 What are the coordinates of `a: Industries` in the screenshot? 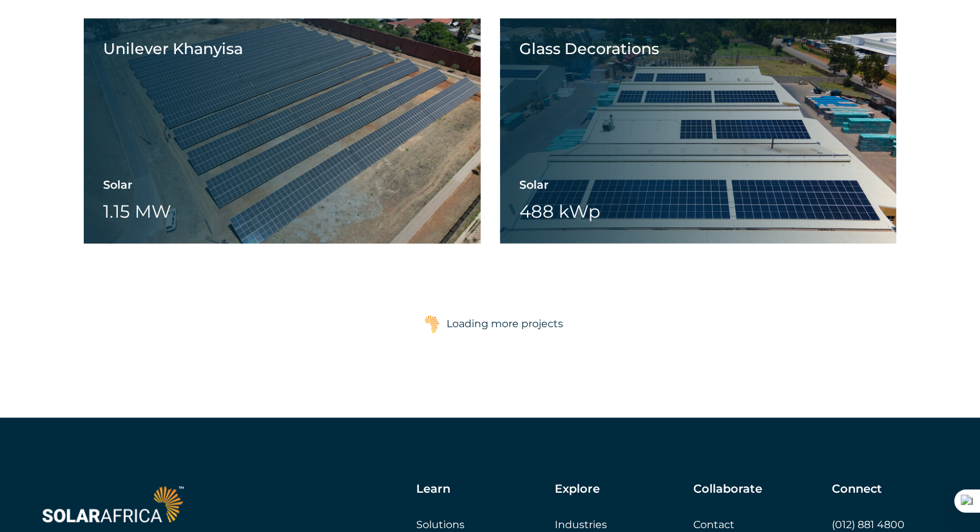 It's located at (580, 524).